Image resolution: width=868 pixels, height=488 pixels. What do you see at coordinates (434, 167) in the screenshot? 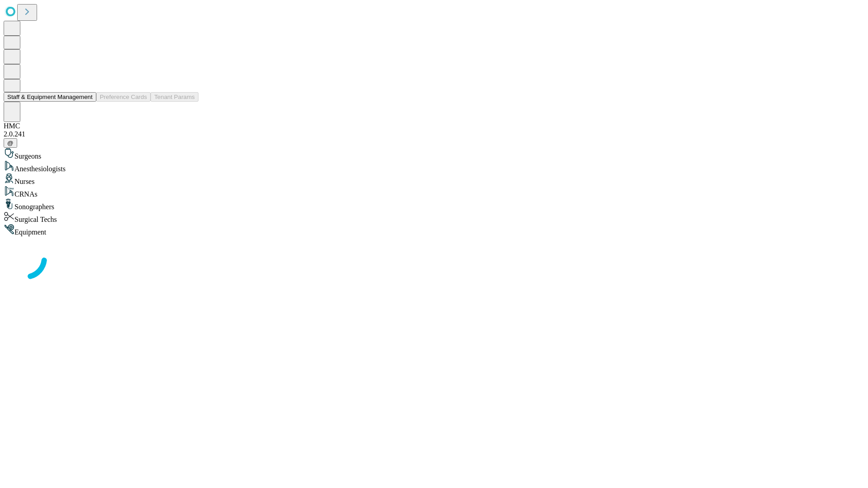
I see `div: Anesthesiologists` at bounding box center [434, 167].